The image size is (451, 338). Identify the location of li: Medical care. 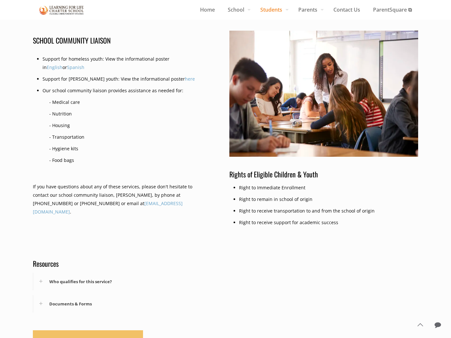
(127, 102).